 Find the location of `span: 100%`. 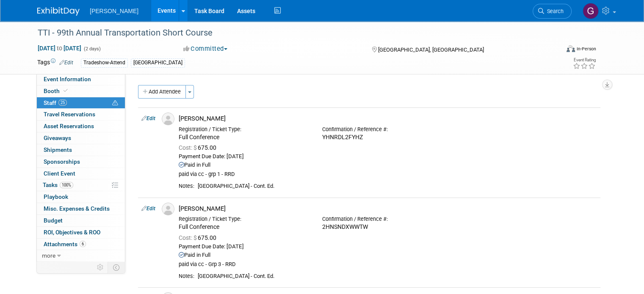

span: 100% is located at coordinates (66, 185).